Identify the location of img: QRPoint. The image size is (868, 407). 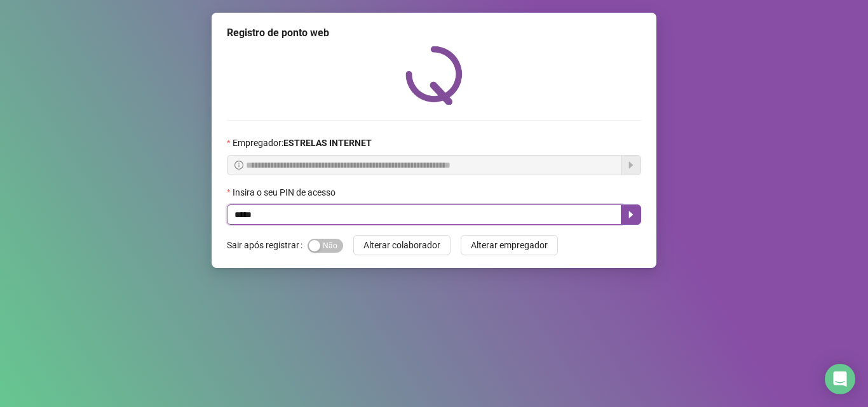
(434, 75).